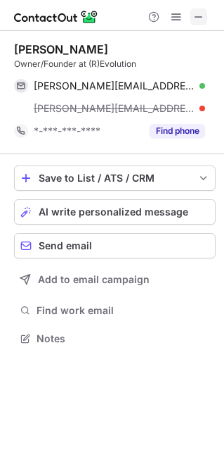 The image size is (224, 450). What do you see at coordinates (115, 246) in the screenshot?
I see `button: Send email` at bounding box center [115, 246].